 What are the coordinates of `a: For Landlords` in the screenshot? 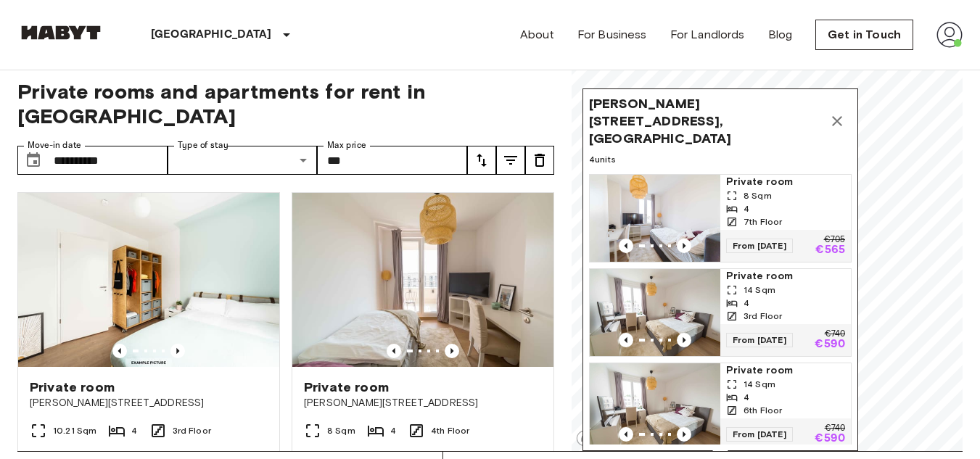 It's located at (707, 35).